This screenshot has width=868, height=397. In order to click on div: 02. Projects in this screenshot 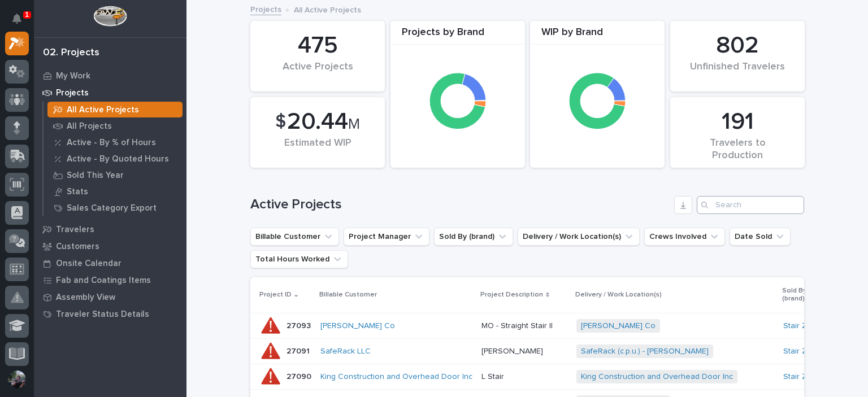, I will do `click(71, 53)`.